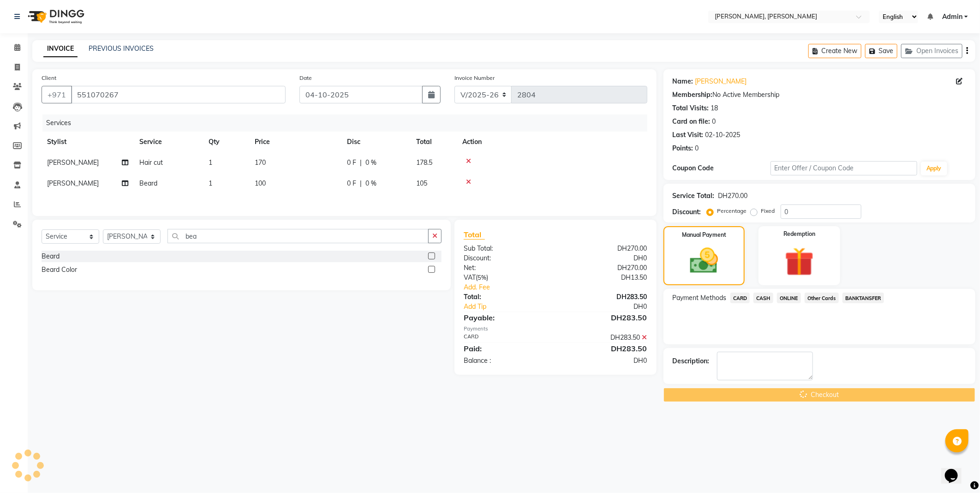  What do you see at coordinates (768, 211) in the screenshot?
I see `label: Fixed` at bounding box center [768, 211].